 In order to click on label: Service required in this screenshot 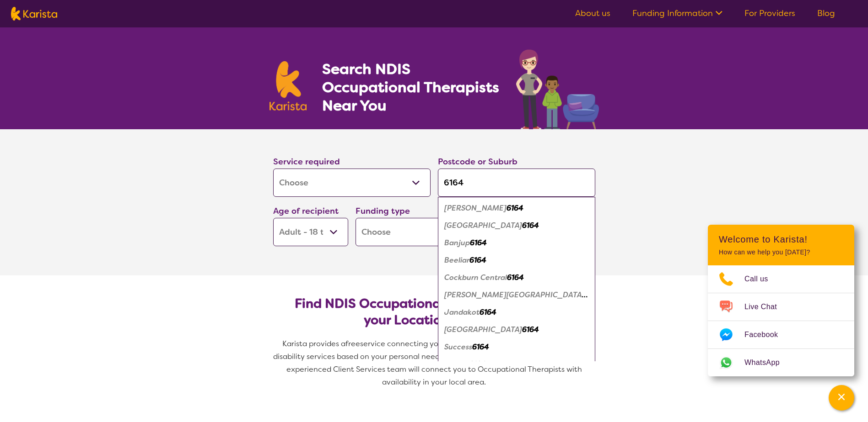, I will do `click(307, 162)`.